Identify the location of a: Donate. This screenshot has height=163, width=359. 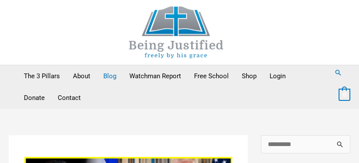
(34, 98).